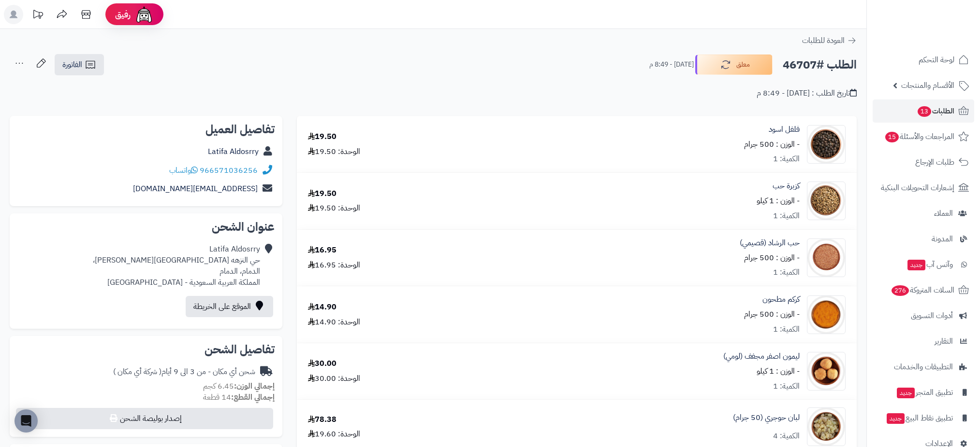  Describe the element at coordinates (145, 419) in the screenshot. I see `button: إصدار بوليصة الشحن` at that location.